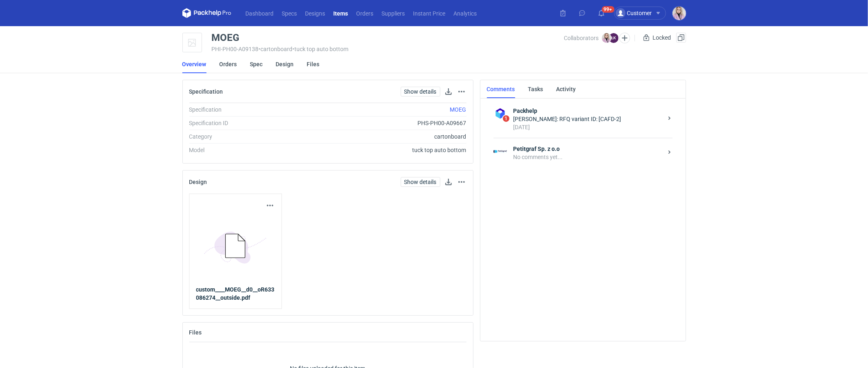  Describe the element at coordinates (588, 157) in the screenshot. I see `div: No comments yet...` at that location.